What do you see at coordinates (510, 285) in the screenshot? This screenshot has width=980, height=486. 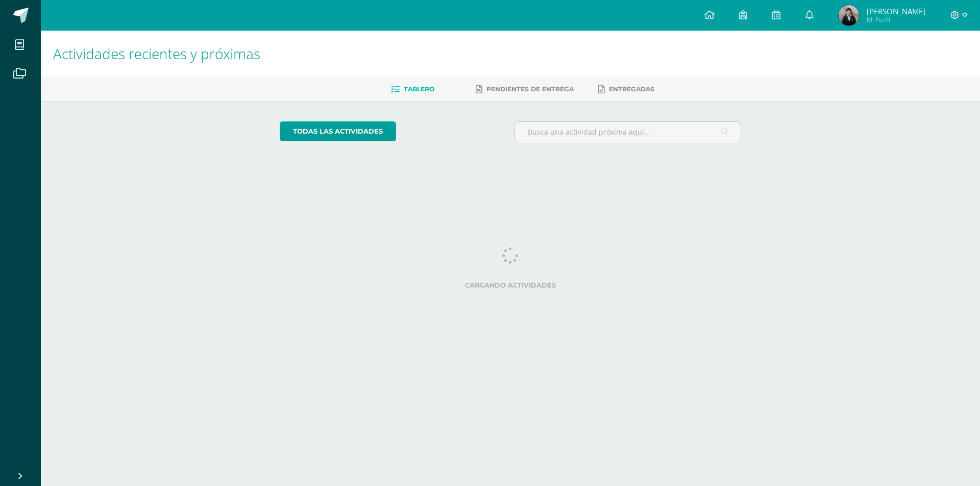 I see `label: Cargando actividades` at bounding box center [510, 285].